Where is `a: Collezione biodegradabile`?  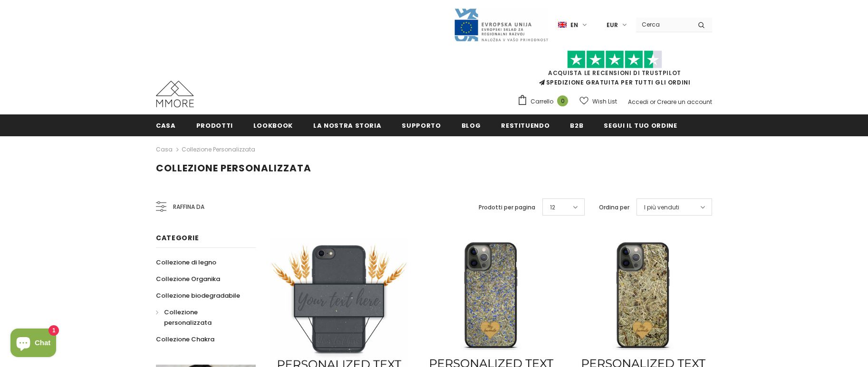 a: Collezione biodegradabile is located at coordinates (198, 296).